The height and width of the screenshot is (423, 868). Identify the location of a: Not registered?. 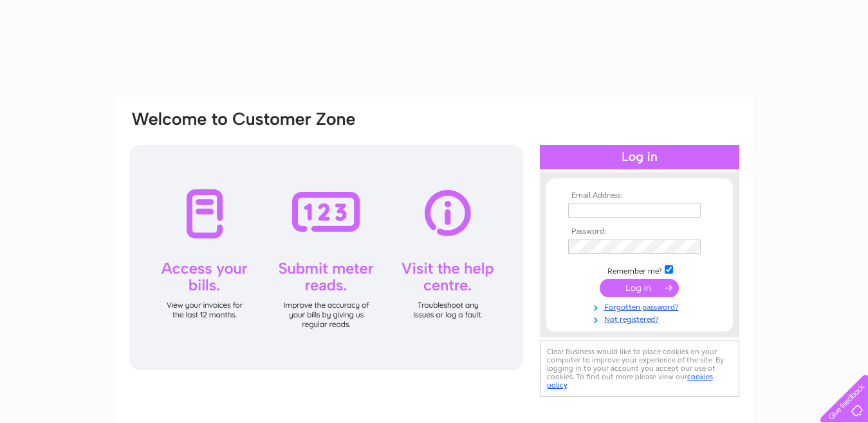
(641, 318).